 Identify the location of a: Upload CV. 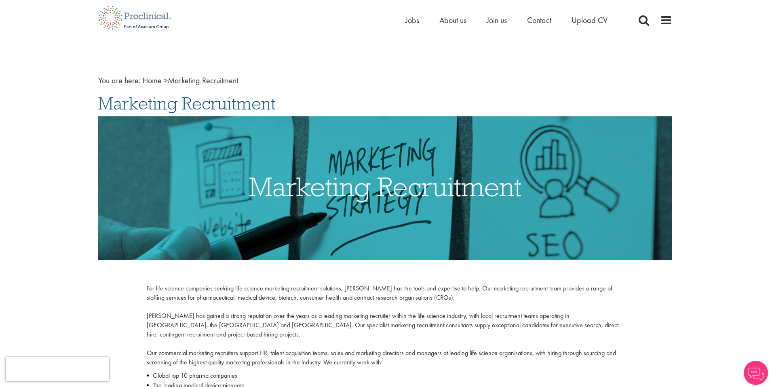
(589, 20).